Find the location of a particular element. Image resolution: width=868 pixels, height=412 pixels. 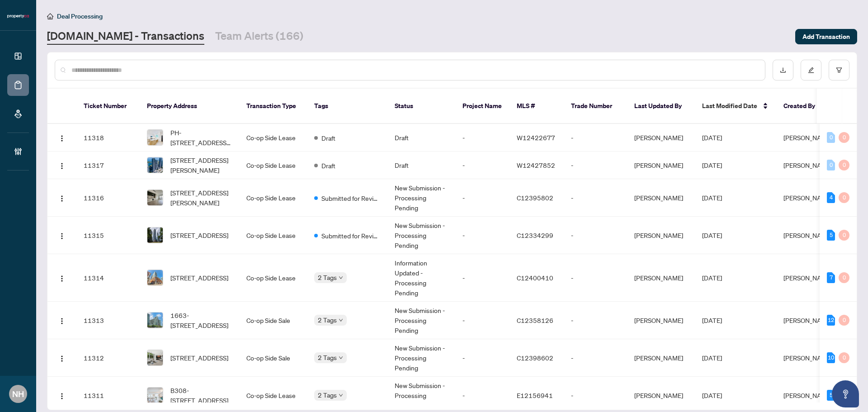

span: Add Transaction is located at coordinates (826, 36).